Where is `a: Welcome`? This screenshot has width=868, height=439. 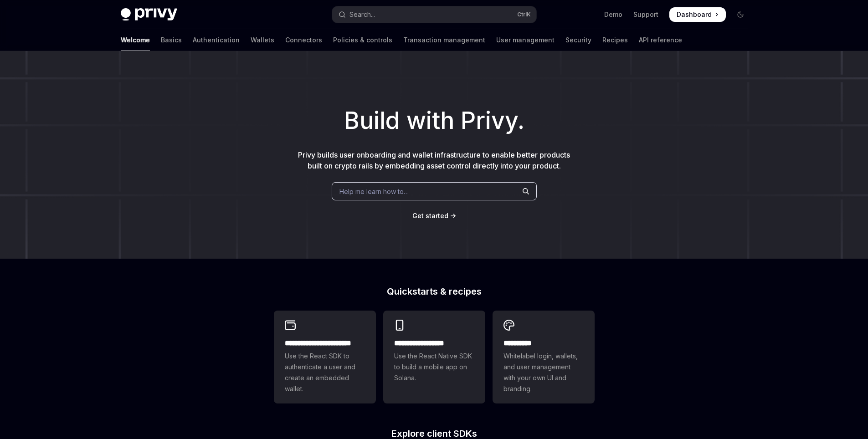
a: Welcome is located at coordinates (135, 40).